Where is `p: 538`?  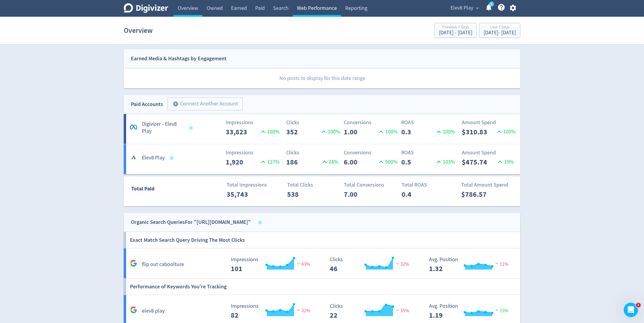 p: 538 is located at coordinates (304, 194).